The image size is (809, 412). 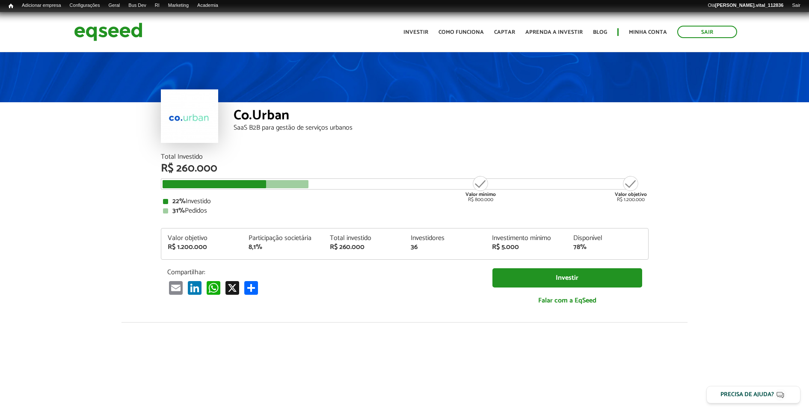 What do you see at coordinates (157, 6) in the screenshot?
I see `a: RI` at bounding box center [157, 6].